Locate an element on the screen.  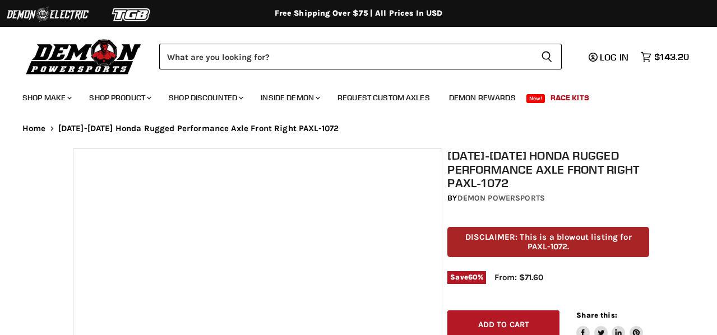
img: Demon Electric Logo 2 is located at coordinates (48, 15).